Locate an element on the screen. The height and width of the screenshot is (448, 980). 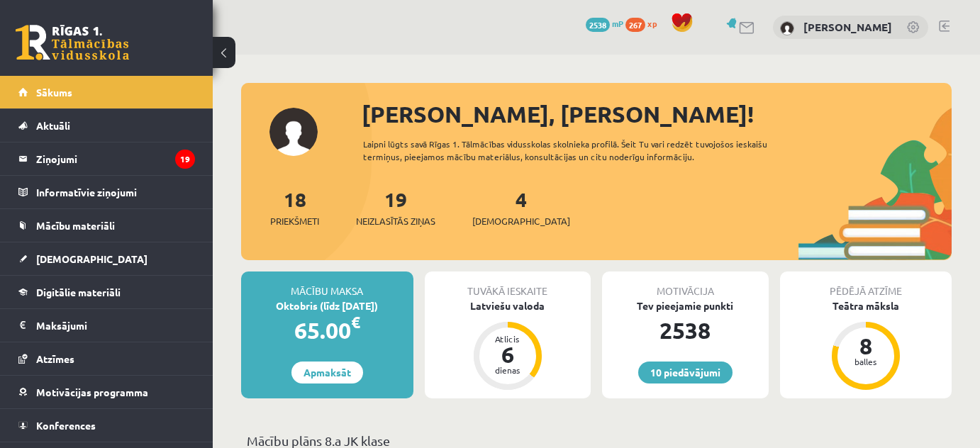
legend: Maksājumi is located at coordinates (116, 326).